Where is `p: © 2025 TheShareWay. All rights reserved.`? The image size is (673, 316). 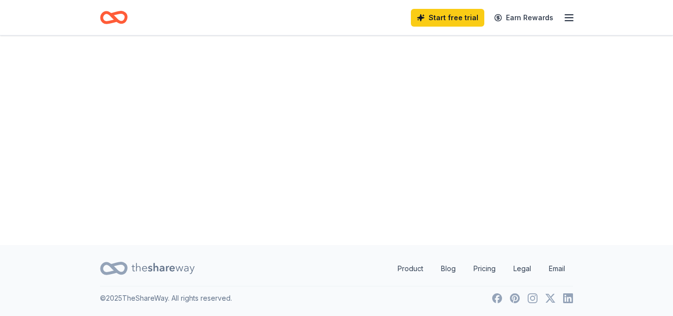 p: © 2025 TheShareWay. All rights reserved. is located at coordinates (166, 298).